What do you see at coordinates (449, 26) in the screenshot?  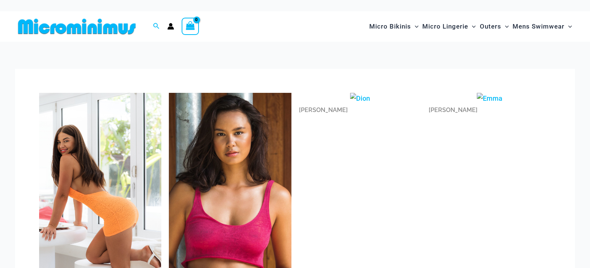 I see `a: Micro LingerieMenu ToggleMenu Toggle` at bounding box center [449, 26].